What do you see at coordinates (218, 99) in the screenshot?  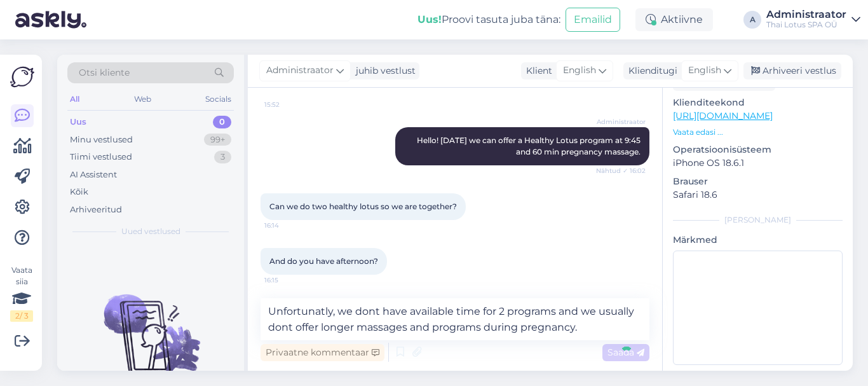 I see `div: Socials` at bounding box center [218, 99].